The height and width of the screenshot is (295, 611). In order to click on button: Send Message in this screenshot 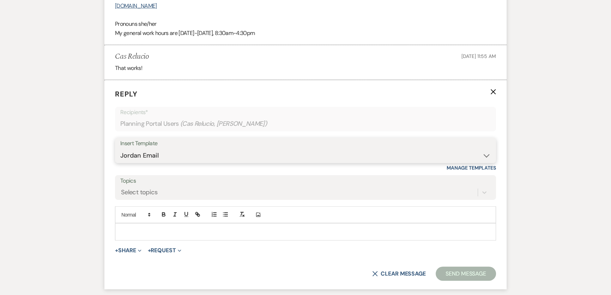, I will do `click(466, 274)`.